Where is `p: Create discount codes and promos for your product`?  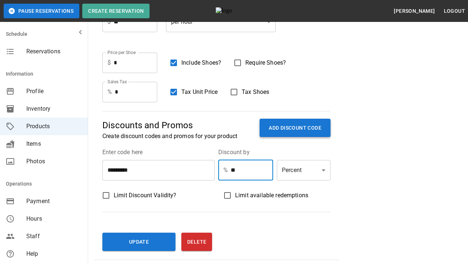 p: Create discount codes and promos for your product is located at coordinates (170, 136).